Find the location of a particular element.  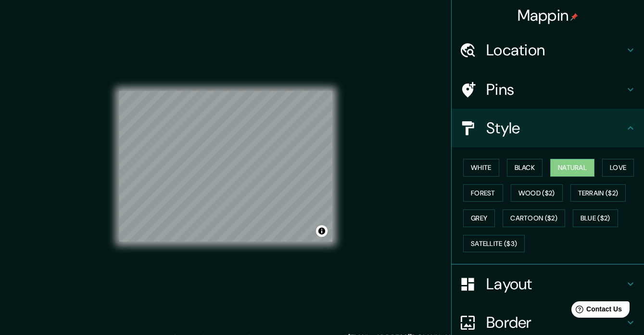

button: Grey is located at coordinates (479, 218).